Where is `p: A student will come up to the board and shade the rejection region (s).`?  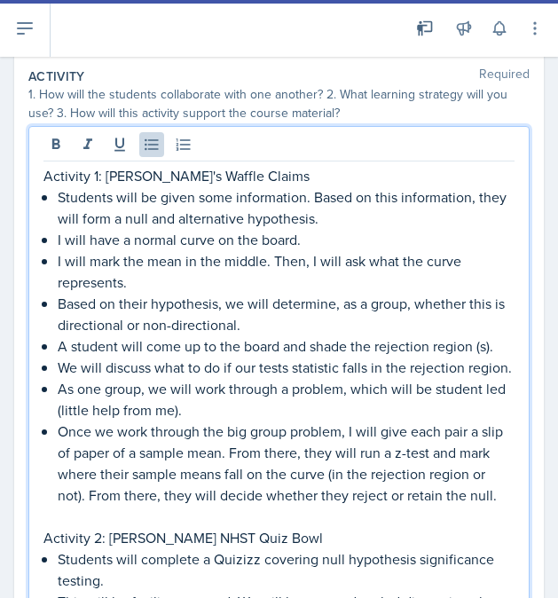 p: A student will come up to the board and shade the rejection region (s). is located at coordinates (286, 346).